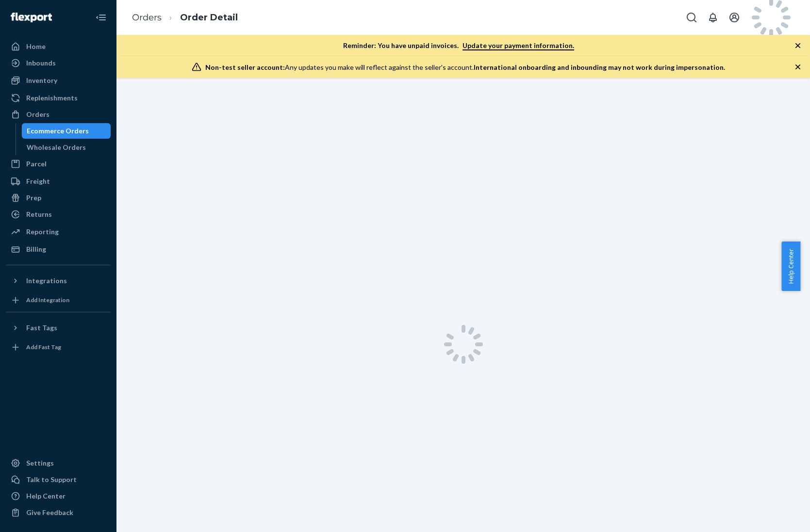 Image resolution: width=810 pixels, height=532 pixels. What do you see at coordinates (58, 131) in the screenshot?
I see `div: Ecommerce Orders` at bounding box center [58, 131].